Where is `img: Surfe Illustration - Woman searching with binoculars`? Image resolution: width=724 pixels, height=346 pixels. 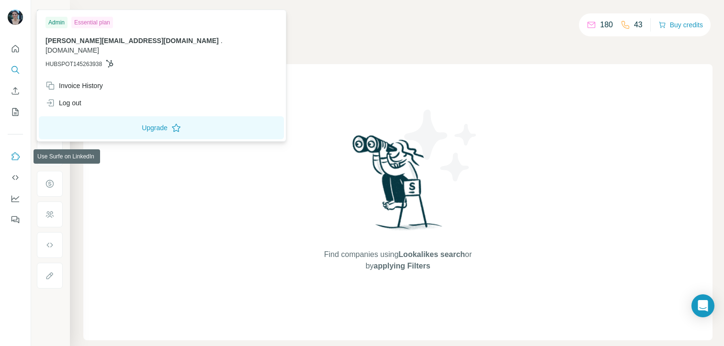
img: Surfe Illustration - Woman searching with binoculars is located at coordinates (398, 186).